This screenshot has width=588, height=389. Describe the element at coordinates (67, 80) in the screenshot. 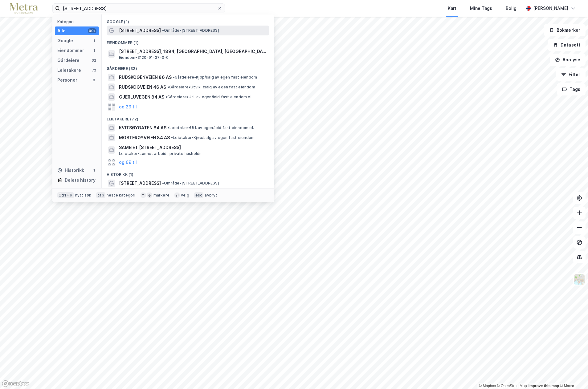

I see `div: Personer` at that location.